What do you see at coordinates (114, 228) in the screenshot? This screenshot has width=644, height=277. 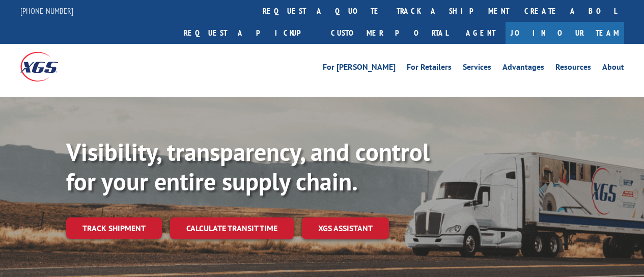 I see `a: Track shipment` at bounding box center [114, 228].